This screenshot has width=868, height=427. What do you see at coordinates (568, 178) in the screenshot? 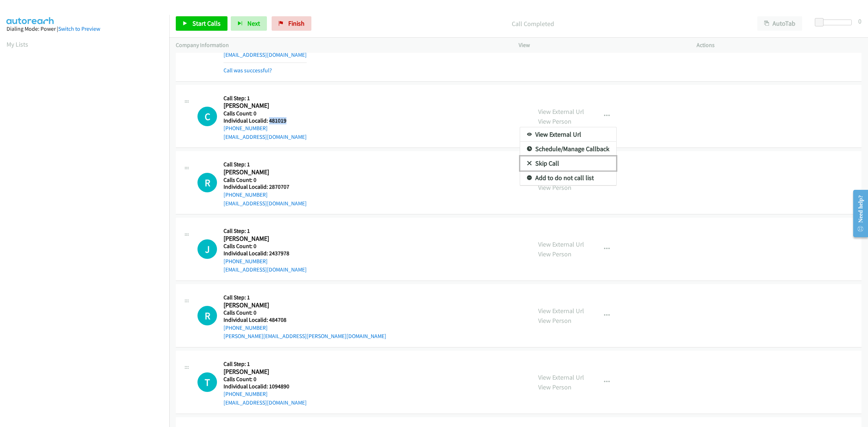
I see `a: Add to do not call list` at bounding box center [568, 178].